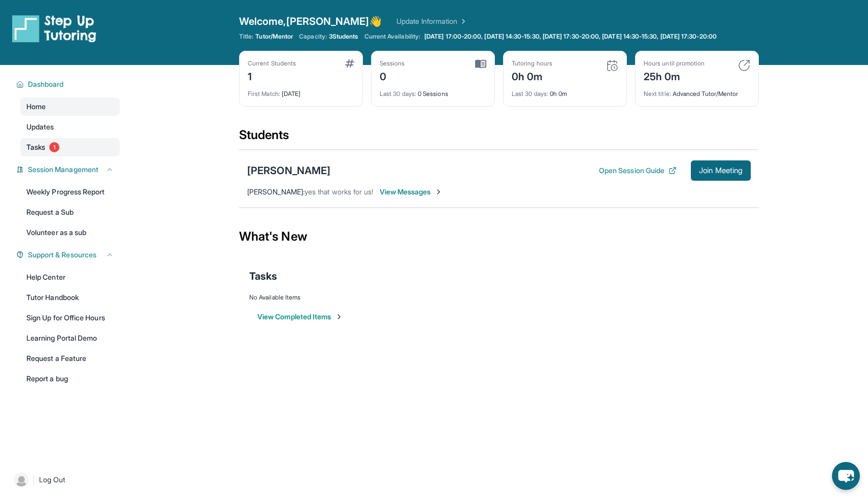  What do you see at coordinates (674, 63) in the screenshot?
I see `div: Hours until promotion` at bounding box center [674, 63].